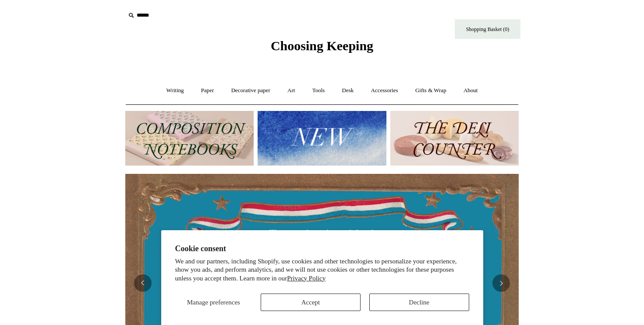 This screenshot has height=325, width=644. Describe the element at coordinates (306, 279) in the screenshot. I see `a: Privacy Policy` at that location.